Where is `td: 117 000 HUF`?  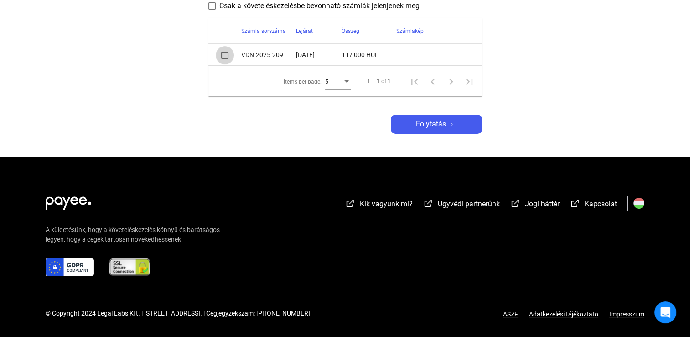
td: 117 000 HUF is located at coordinates (369, 55).